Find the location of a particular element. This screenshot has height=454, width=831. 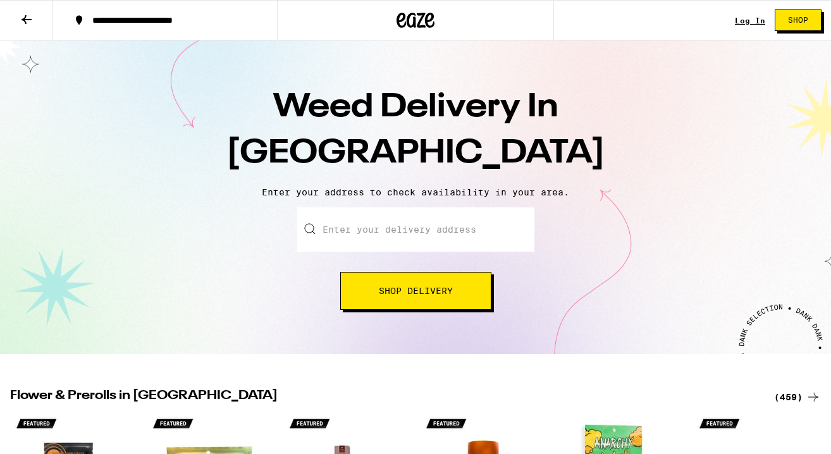

h1: Weed Delivery In is located at coordinates (416, 131).